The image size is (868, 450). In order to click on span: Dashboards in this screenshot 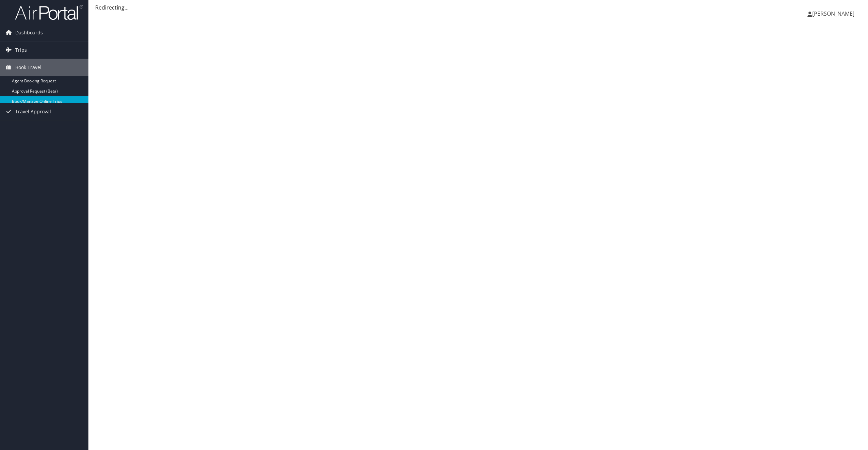, I will do `click(29, 33)`.